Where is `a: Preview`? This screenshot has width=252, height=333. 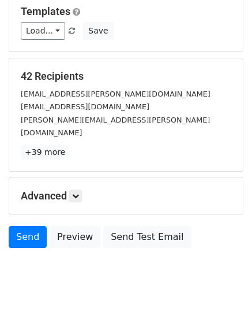 a: Preview is located at coordinates (75, 237).